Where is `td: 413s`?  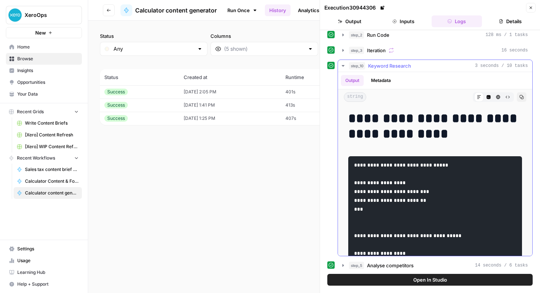 td: 413s is located at coordinates (315, 105).